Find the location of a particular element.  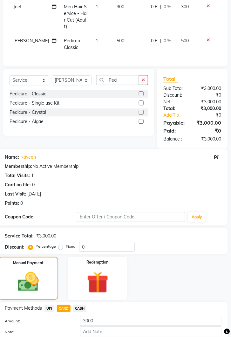

div: Last Visit: is located at coordinates (15, 194).